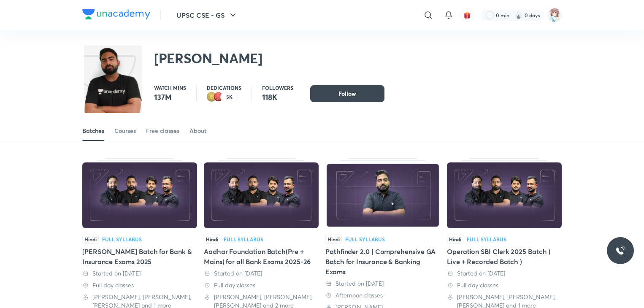  Describe the element at coordinates (113, 82) in the screenshot. I see `img: class` at that location.